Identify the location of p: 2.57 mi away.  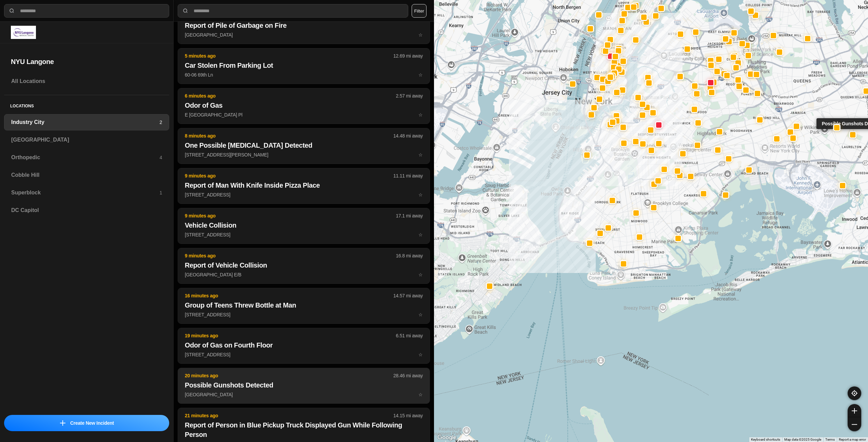
(409, 96).